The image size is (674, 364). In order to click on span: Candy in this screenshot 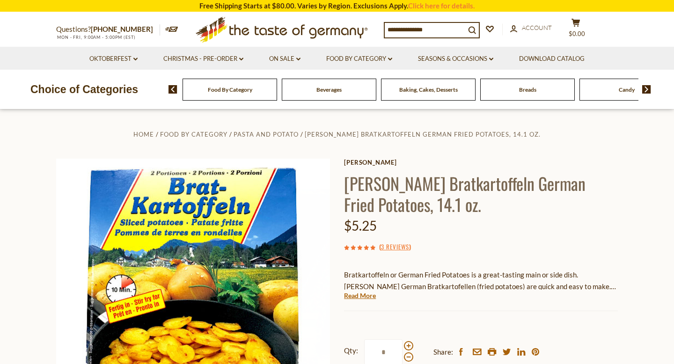, I will do `click(627, 89)`.